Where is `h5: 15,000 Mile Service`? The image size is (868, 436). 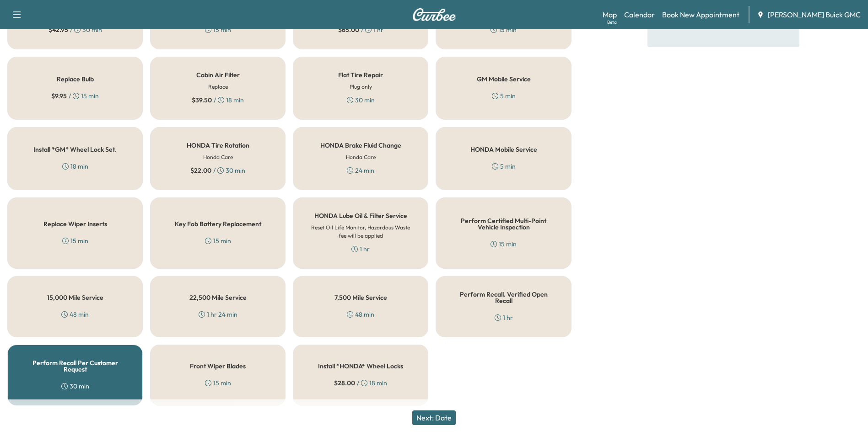
h5: 15,000 Mile Service is located at coordinates (75, 297).